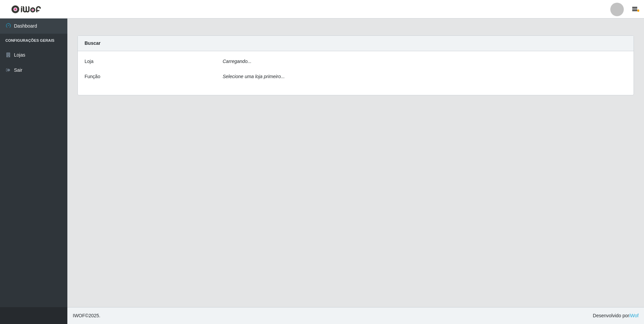 This screenshot has width=644, height=324. What do you see at coordinates (616, 315) in the screenshot?
I see `span: Desenvolvido por` at bounding box center [616, 315].